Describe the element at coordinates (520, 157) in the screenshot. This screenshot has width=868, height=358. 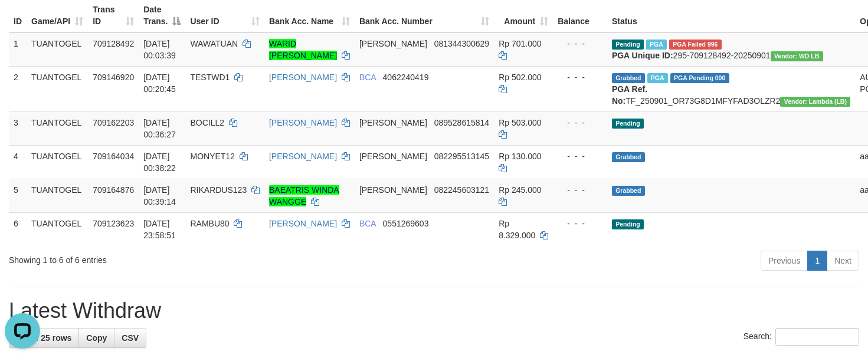
I see `span: Rp 130.000` at that location.